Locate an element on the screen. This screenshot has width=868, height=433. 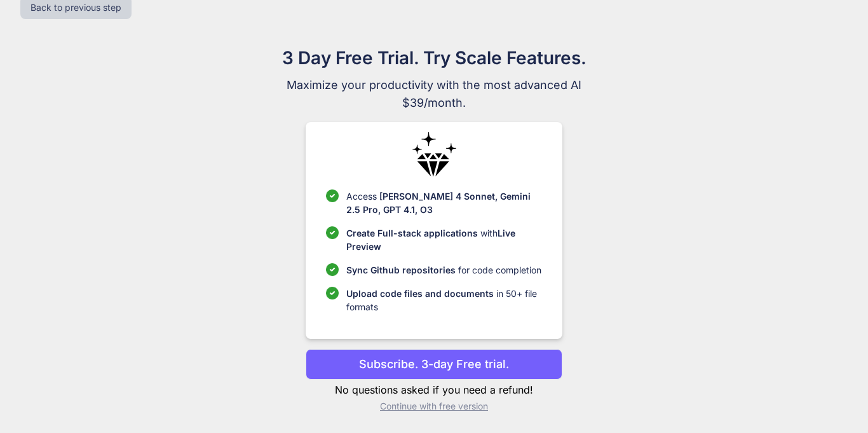
p: Subscribe. 3-day Free trial. is located at coordinates (434, 363).